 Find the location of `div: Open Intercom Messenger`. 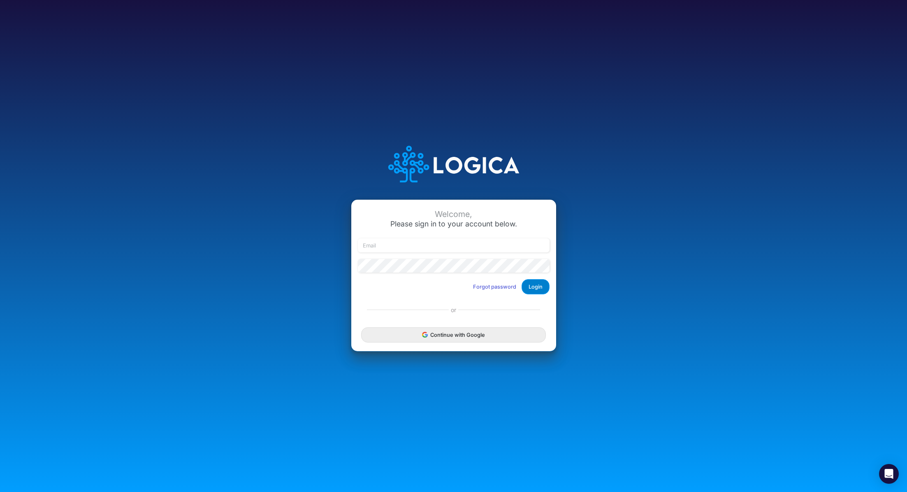

div: Open Intercom Messenger is located at coordinates (889, 473).